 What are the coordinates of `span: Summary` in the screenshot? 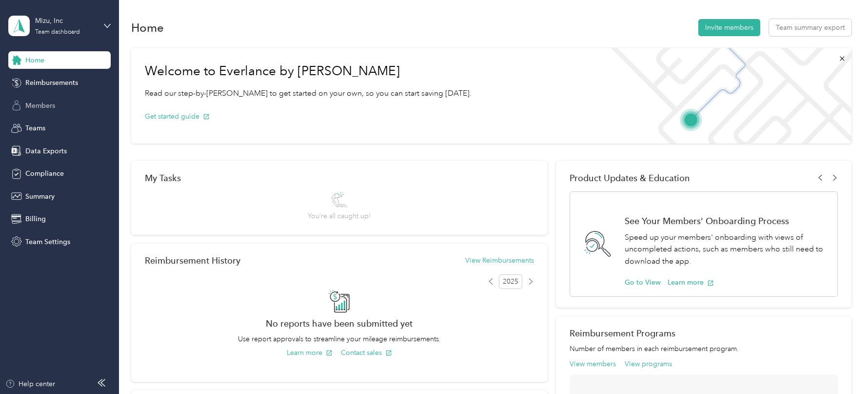 It's located at (40, 197).